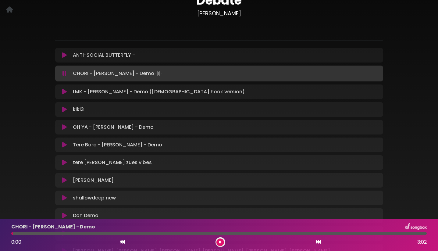 The image size is (438, 251). I want to click on img: waveform4.gif, so click(159, 74).